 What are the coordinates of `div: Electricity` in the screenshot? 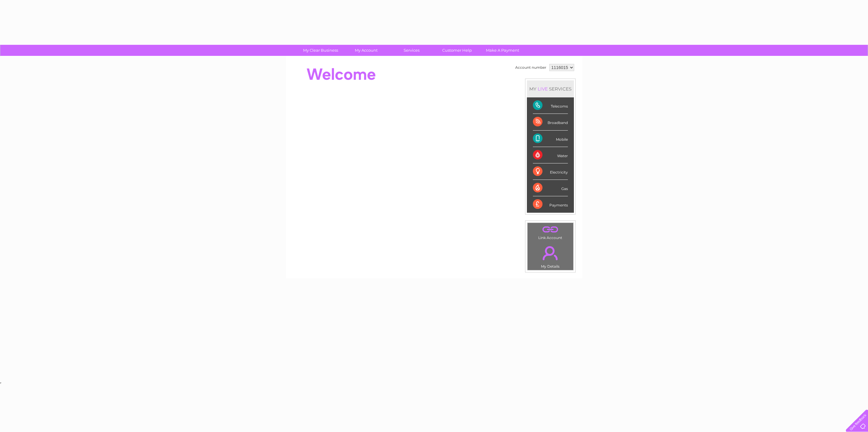 It's located at (550, 172).